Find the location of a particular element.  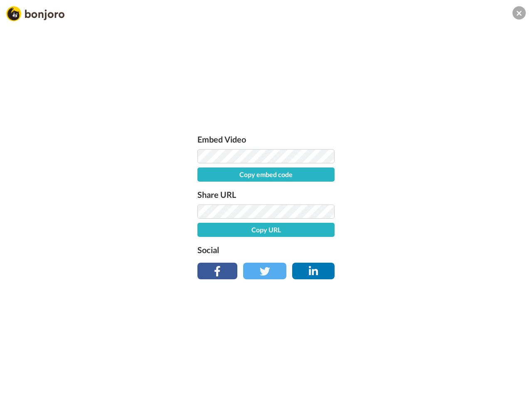

img: Bonjoro Logo is located at coordinates (35, 14).